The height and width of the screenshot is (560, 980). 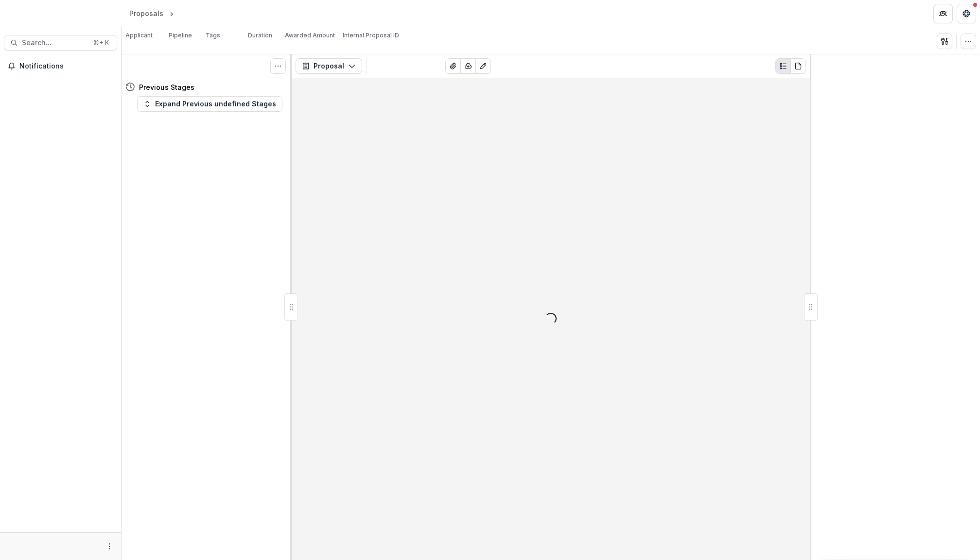 I want to click on p: Tags, so click(x=213, y=36).